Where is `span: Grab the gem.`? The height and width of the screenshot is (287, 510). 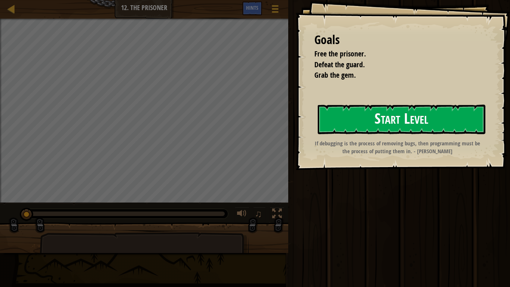 span: Grab the gem. is located at coordinates (335, 75).